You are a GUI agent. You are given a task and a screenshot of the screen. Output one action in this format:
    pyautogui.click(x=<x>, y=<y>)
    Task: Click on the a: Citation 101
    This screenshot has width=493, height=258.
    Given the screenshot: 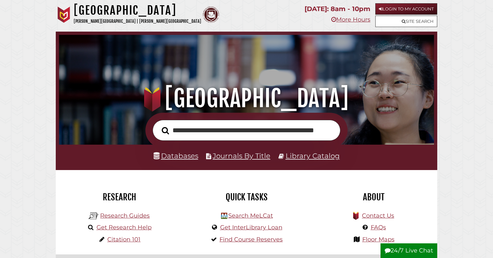 What is the action you would take?
    pyautogui.click(x=124, y=240)
    